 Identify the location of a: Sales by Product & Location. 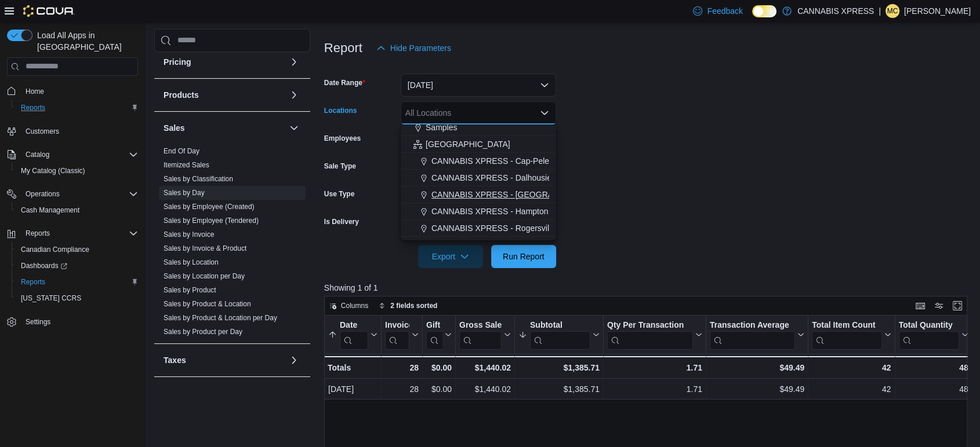
(207, 305).